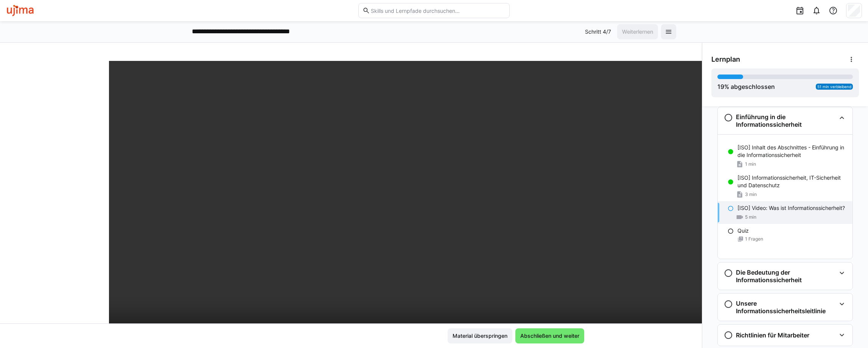 This screenshot has width=868, height=348. Describe the element at coordinates (746, 87) in the screenshot. I see `div: % abgeschlossen` at that location.